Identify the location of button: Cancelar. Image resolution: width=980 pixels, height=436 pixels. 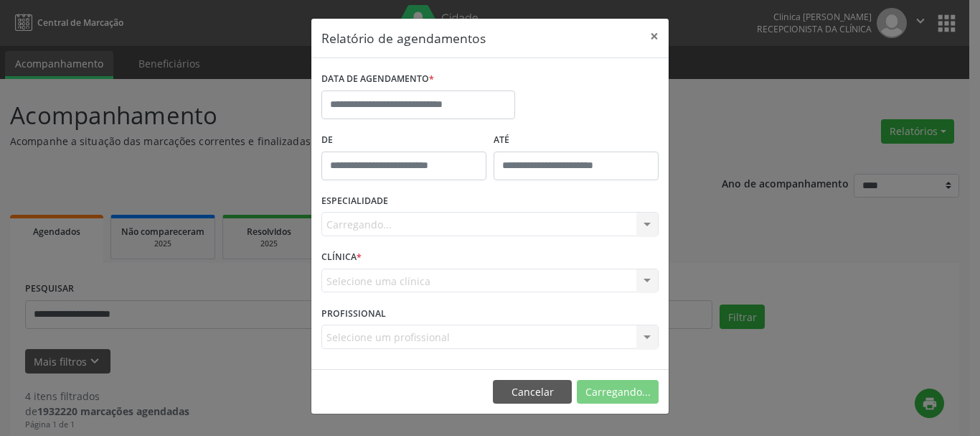
(532, 392).